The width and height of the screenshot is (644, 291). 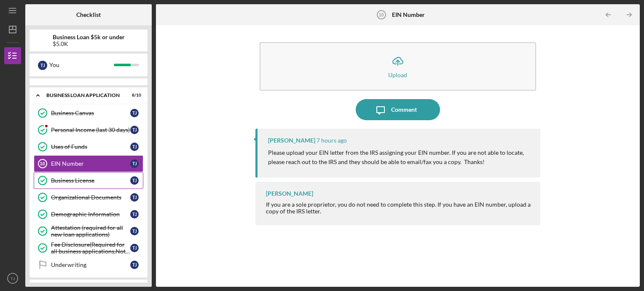 I want to click on a: Business CanvasTJ, so click(x=89, y=113).